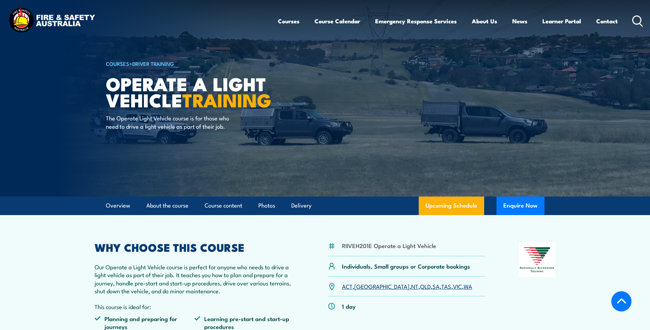 The image size is (650, 330). I want to click on a: Upcoming Schedule, so click(452, 206).